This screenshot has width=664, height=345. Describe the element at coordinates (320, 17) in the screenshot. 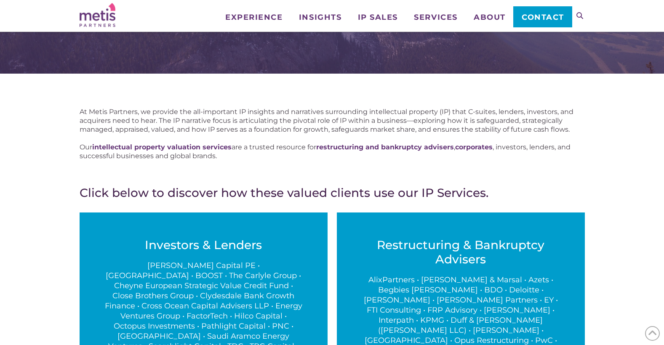

I see `span: Insights` at that location.